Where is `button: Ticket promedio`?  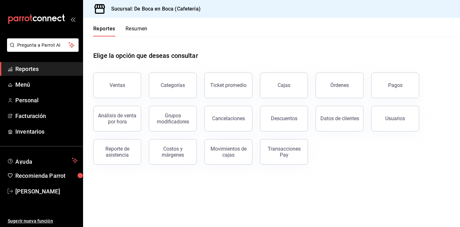
button: Ticket promedio is located at coordinates (229, 85).